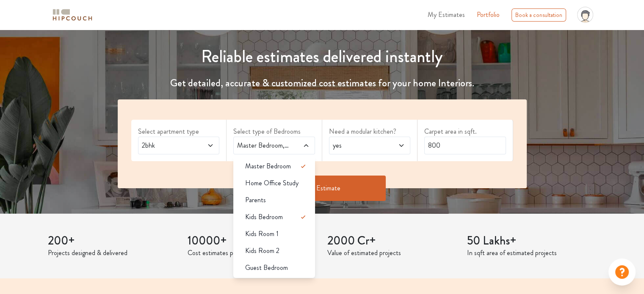  What do you see at coordinates (73, 15) in the screenshot?
I see `span: logo-horizontal.svg` at bounding box center [73, 15].